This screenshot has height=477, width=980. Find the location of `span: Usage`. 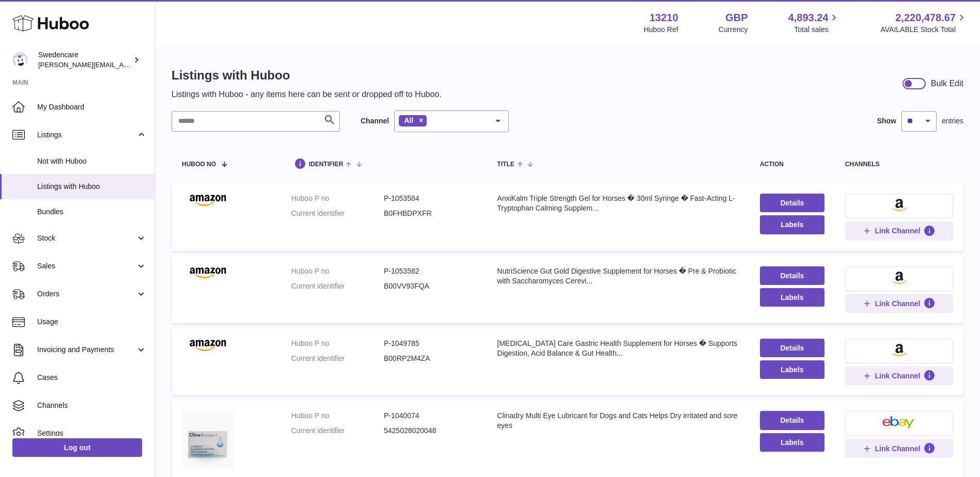

span: Usage is located at coordinates (92, 321).